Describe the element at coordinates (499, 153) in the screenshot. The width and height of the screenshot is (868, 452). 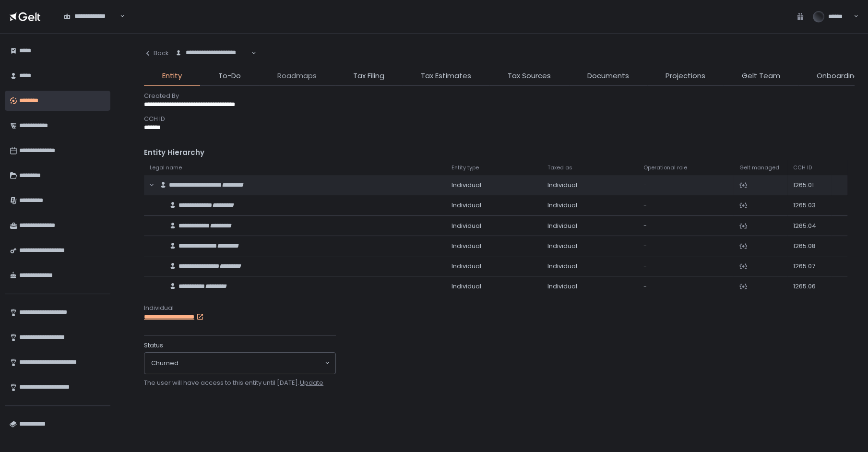
I see `div: Entity Hierarchy` at that location.